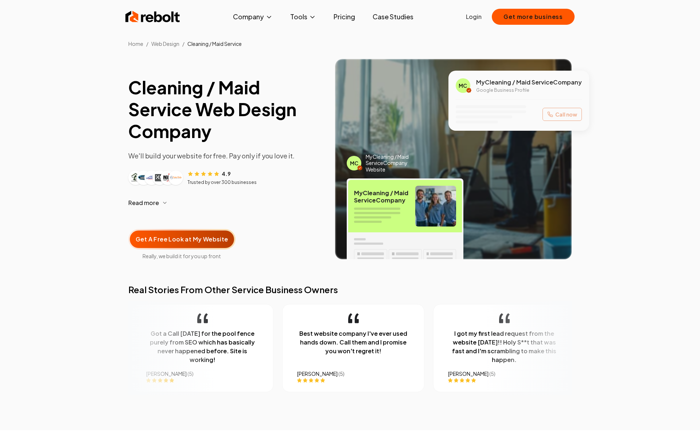  What do you see at coordinates (226, 203) in the screenshot?
I see `button: Read more` at bounding box center [226, 203].